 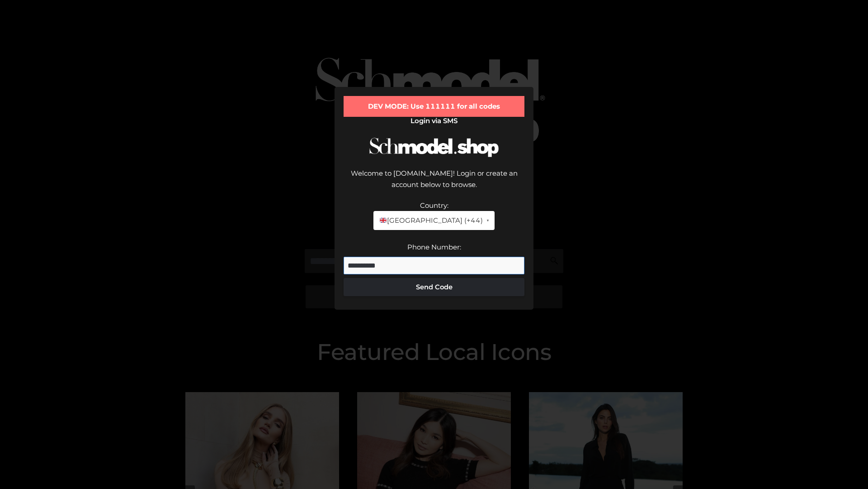 I want to click on label: Country:, so click(x=434, y=205).